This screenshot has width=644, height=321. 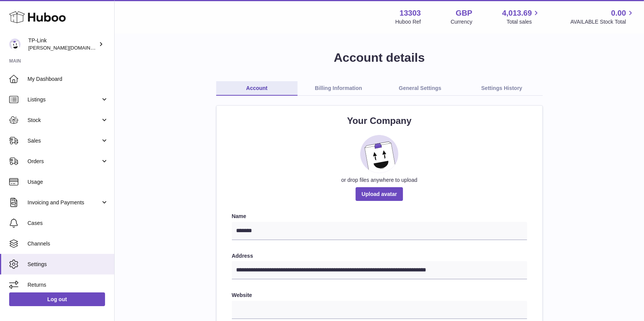 What do you see at coordinates (380, 154) in the screenshot?
I see `img: placeholder_image.svg` at bounding box center [380, 154].